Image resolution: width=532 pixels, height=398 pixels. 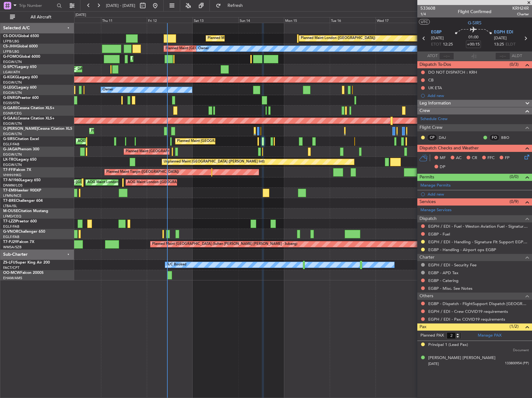 I want to click on a: DNMM/LOS, so click(x=13, y=185).